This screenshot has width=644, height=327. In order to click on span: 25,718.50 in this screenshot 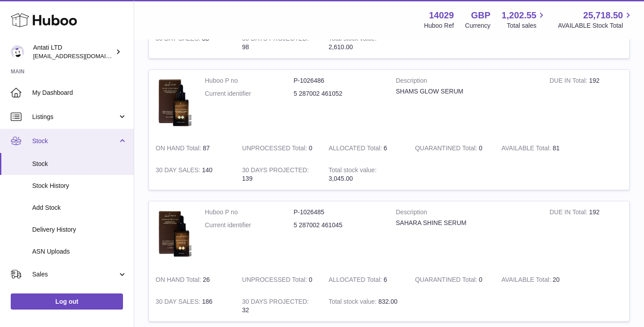, I will do `click(603, 15)`.